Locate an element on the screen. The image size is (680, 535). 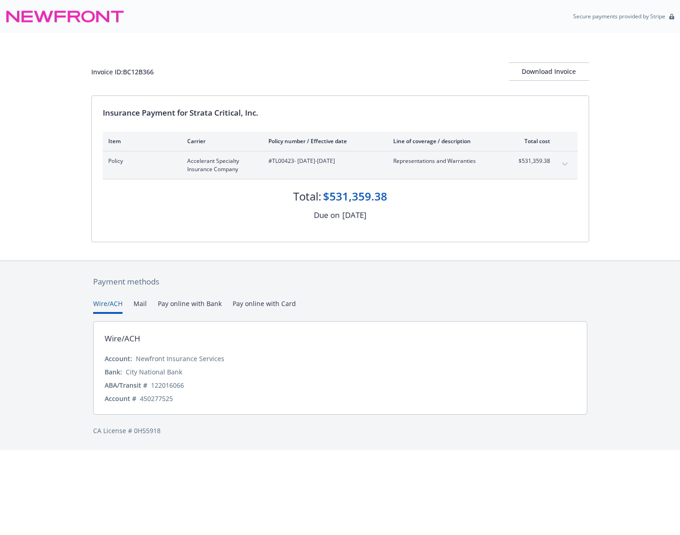
div: Invoice ID: BC12B366 is located at coordinates (122, 72).